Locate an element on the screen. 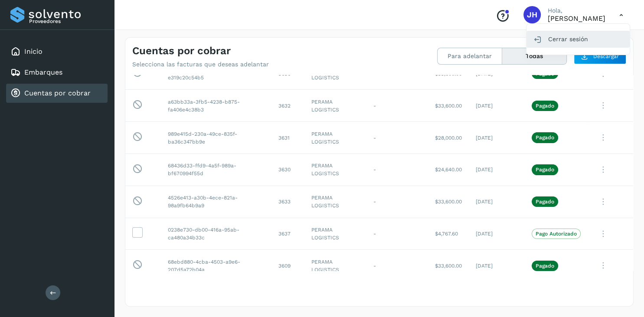 Image resolution: width=644 pixels, height=317 pixels. a: Cuentas por cobrar is located at coordinates (58, 93).